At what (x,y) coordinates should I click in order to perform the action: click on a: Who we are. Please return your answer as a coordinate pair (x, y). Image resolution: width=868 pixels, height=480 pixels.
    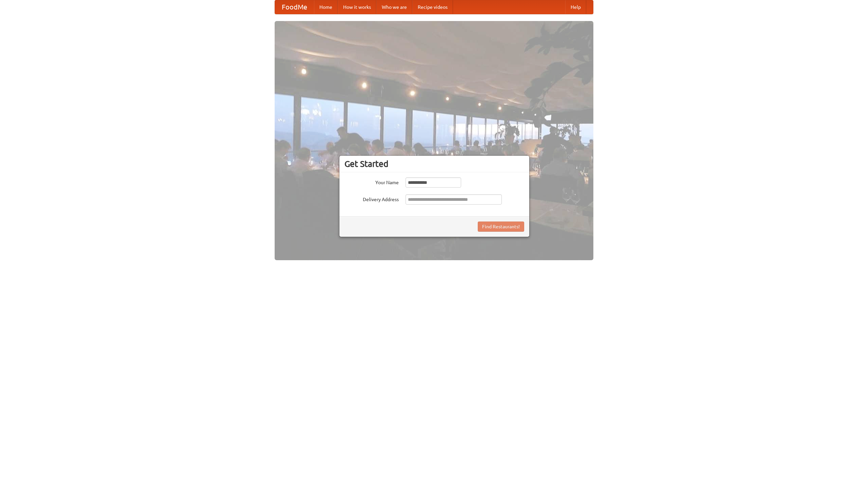
    Looking at the image, I should click on (395, 7).